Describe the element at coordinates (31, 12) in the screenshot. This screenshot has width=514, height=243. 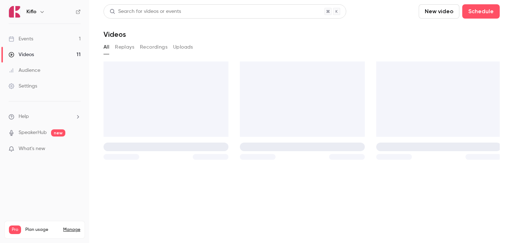
I see `h6: Kiflo` at that location.